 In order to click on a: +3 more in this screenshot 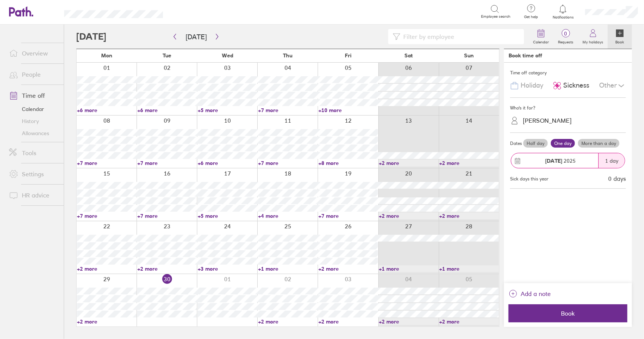, I will do `click(227, 269)`.